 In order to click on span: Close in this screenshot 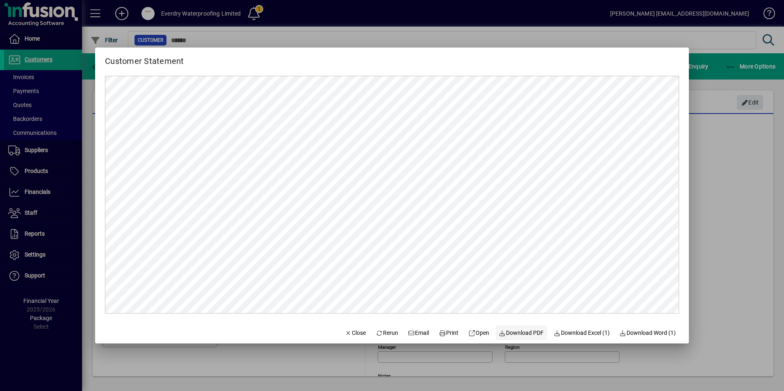, I will do `click(355, 333)`.